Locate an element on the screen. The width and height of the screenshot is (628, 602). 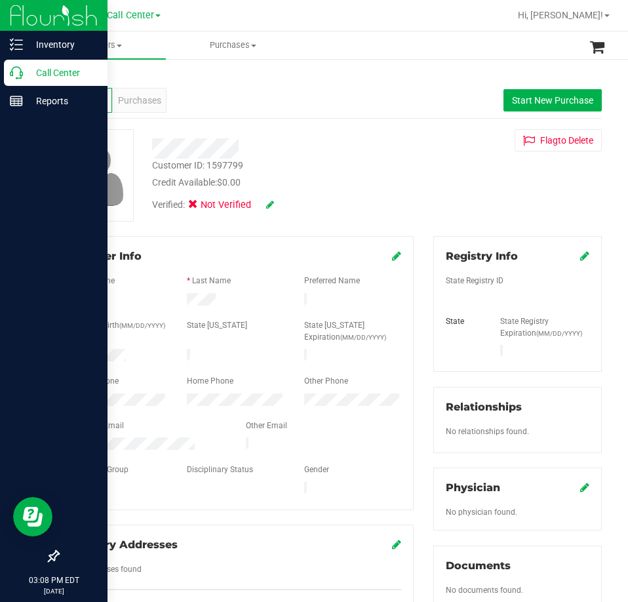
span: Physician is located at coordinates (473, 487).